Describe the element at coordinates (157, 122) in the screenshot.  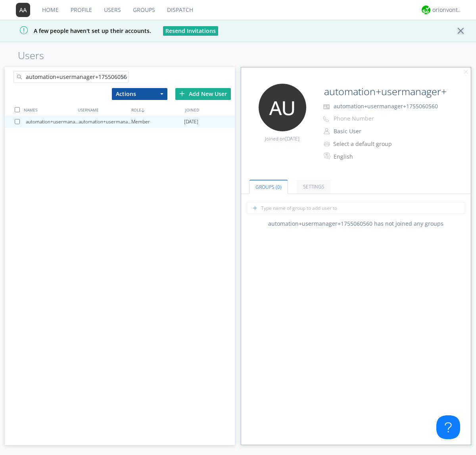
I see `div: Member` at that location.